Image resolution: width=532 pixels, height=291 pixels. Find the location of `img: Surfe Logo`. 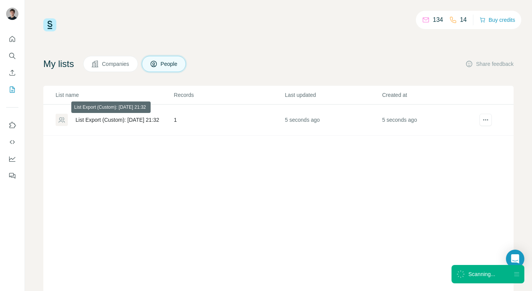

img: Surfe Logo is located at coordinates (50, 25).